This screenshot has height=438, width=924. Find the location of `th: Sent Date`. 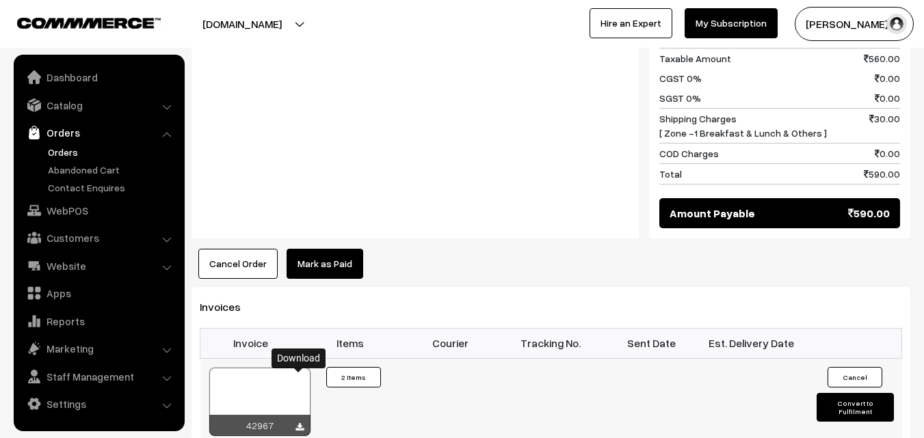

th: Sent Date is located at coordinates (651, 343).